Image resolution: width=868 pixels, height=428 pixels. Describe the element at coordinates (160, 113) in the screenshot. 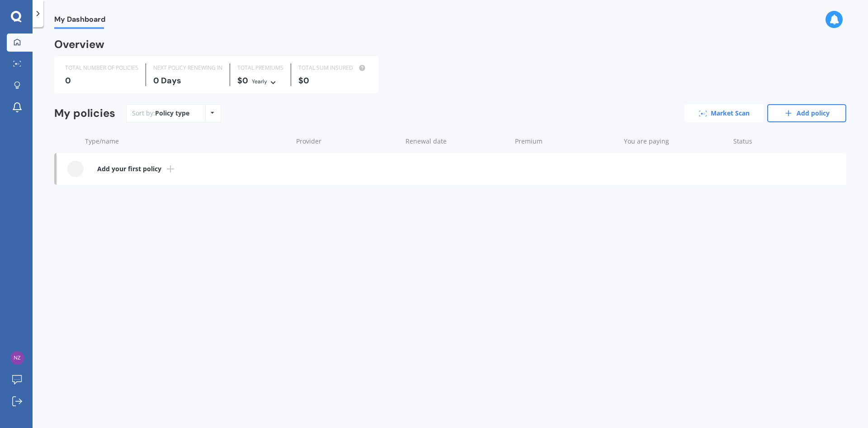

I see `div: Sort by:` at that location.